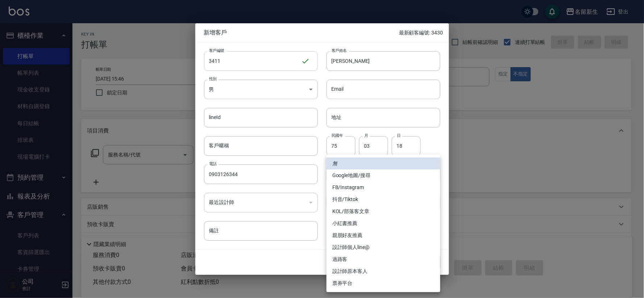 This screenshot has height=298, width=644. Describe the element at coordinates (383, 283) in the screenshot. I see `li: 票券平台` at that location.